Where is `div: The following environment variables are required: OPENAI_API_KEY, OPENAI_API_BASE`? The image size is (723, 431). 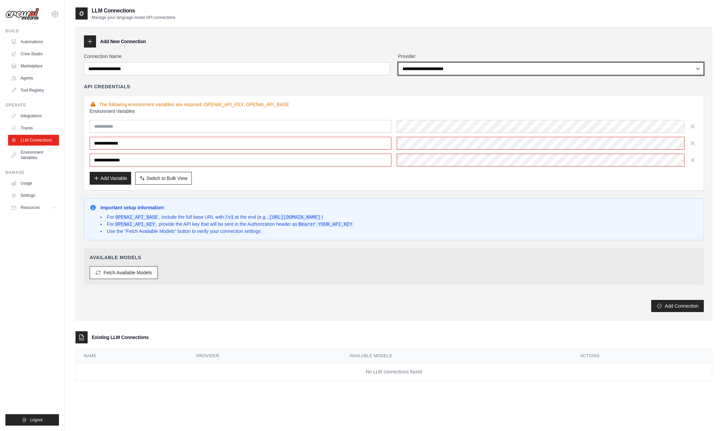
div: The following environment variables are required: OPENAI_API_KEY, OPENAI_API_BASE is located at coordinates (394, 105).